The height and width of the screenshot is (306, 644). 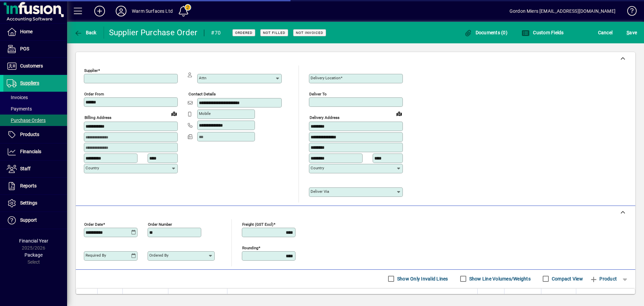 I want to click on span: Back, so click(x=85, y=32).